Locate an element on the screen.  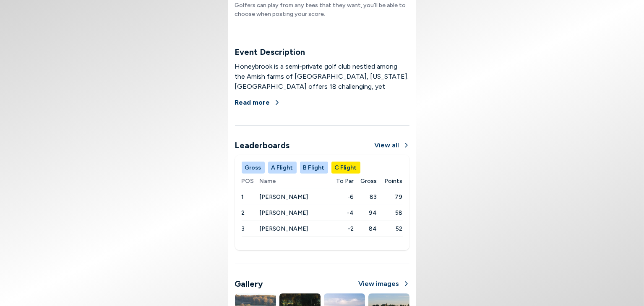
span: 58 is located at coordinates (389, 213).